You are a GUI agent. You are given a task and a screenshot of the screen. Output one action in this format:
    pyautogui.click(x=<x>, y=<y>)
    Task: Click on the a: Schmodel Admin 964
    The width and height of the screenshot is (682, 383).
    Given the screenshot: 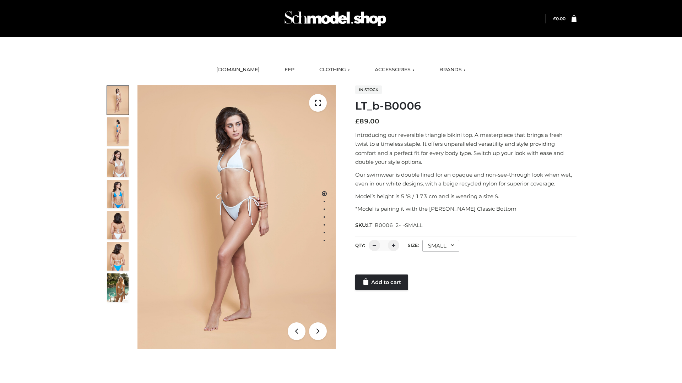 What is the action you would take?
    pyautogui.click(x=335, y=18)
    